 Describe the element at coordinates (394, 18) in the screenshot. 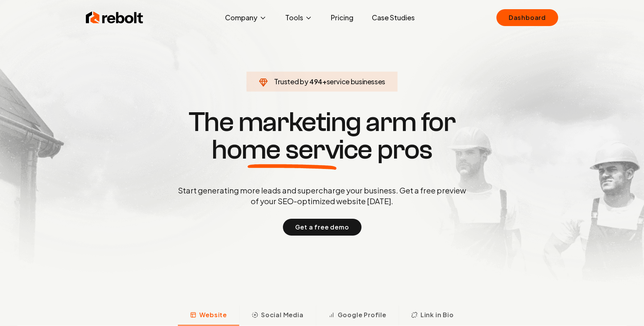

I see `a: Case Studies` at that location.